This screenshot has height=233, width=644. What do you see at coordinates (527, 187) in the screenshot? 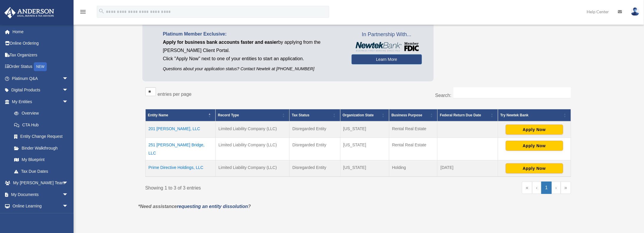
I see `a: First` at bounding box center [527, 187].